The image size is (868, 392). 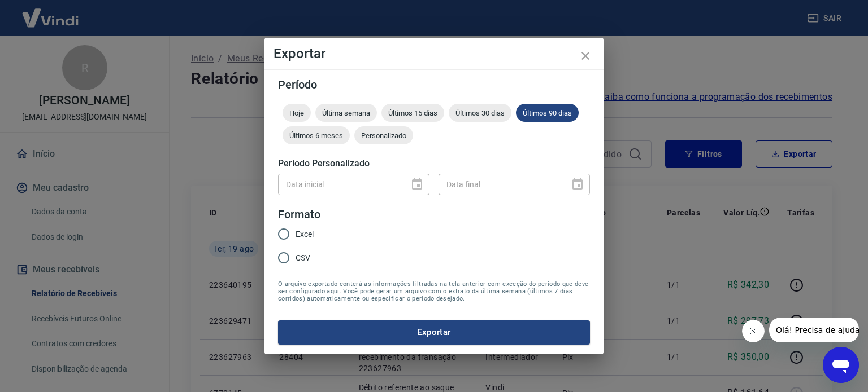 I want to click on button: close, so click(x=586, y=56).